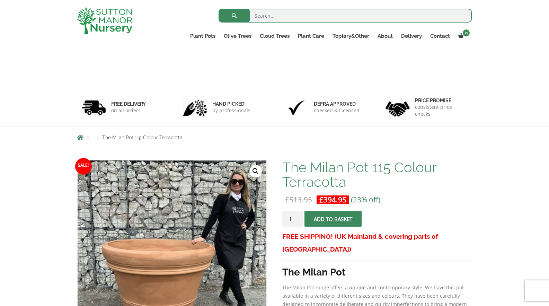 This screenshot has height=306, width=549. Describe the element at coordinates (441, 100) in the screenshot. I see `h6: Price promise` at that location.